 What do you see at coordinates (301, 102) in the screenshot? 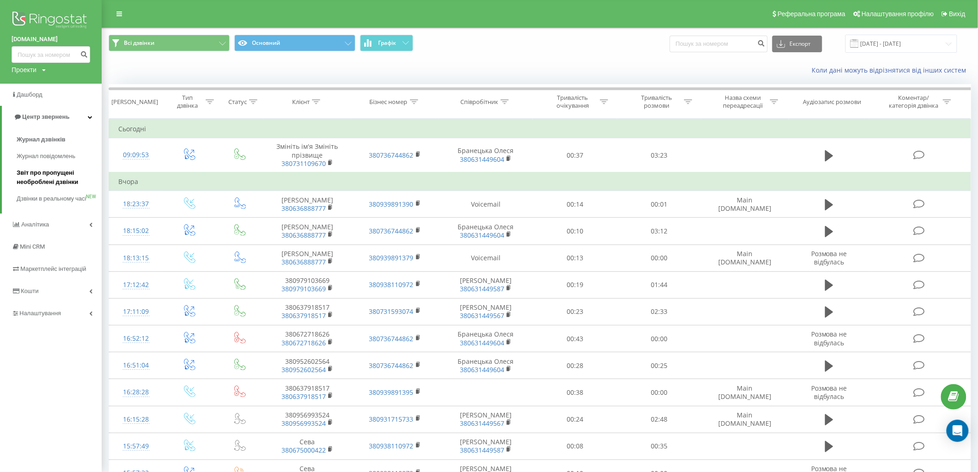
I see `div: Клієнт` at bounding box center [301, 102].